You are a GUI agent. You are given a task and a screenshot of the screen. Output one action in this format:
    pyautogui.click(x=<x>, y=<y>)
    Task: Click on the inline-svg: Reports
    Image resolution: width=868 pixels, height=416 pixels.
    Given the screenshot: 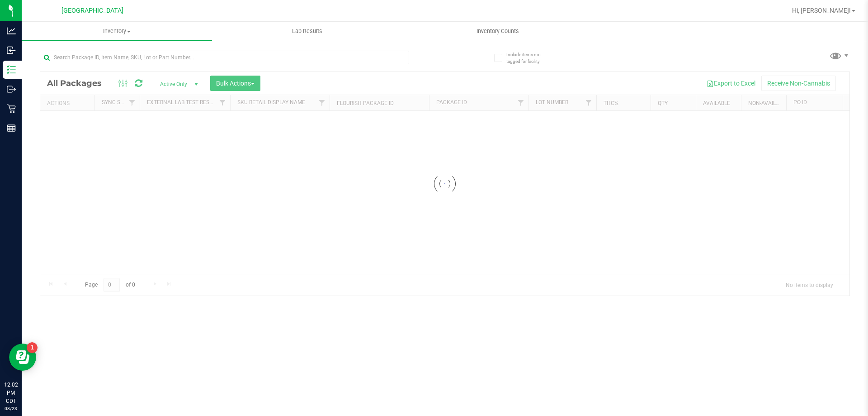 What is the action you would take?
    pyautogui.click(x=11, y=128)
    